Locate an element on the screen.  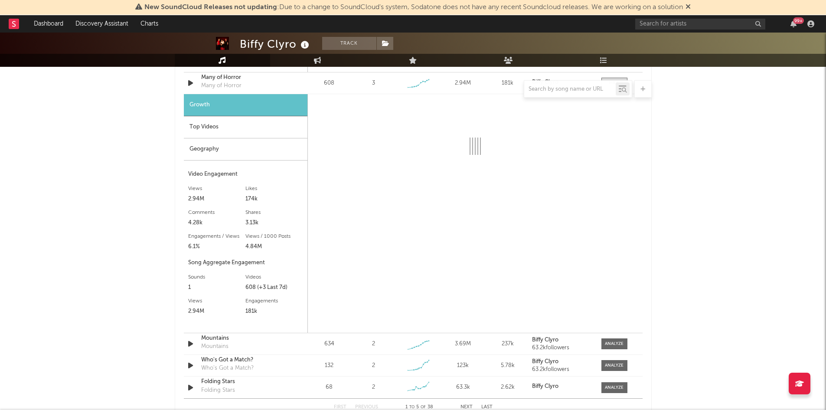
div: 132 is located at coordinates (329, 365).